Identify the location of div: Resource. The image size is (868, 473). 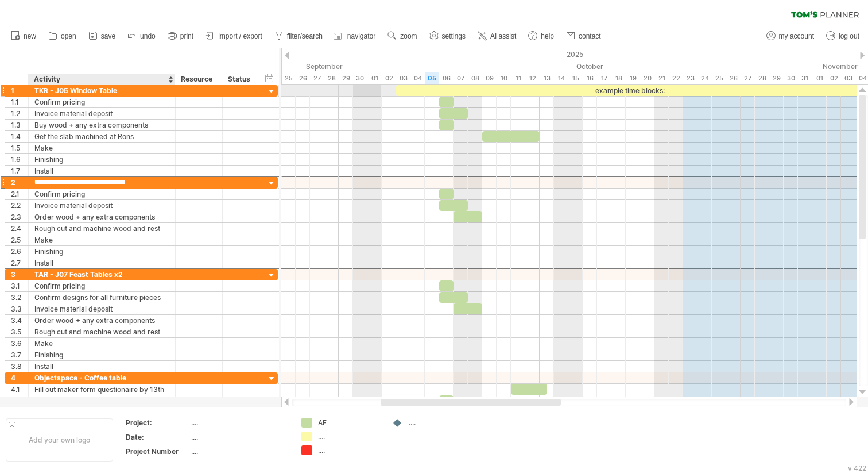
(198, 79).